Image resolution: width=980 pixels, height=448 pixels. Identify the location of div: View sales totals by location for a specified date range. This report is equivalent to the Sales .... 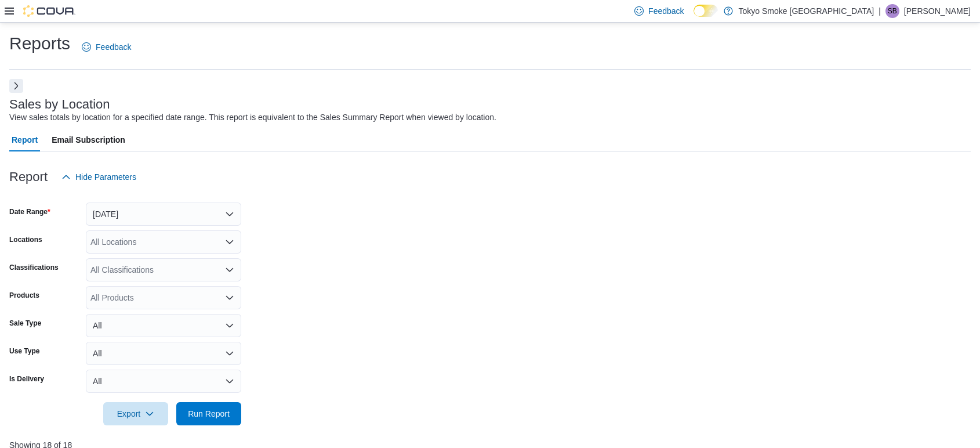
(253, 117).